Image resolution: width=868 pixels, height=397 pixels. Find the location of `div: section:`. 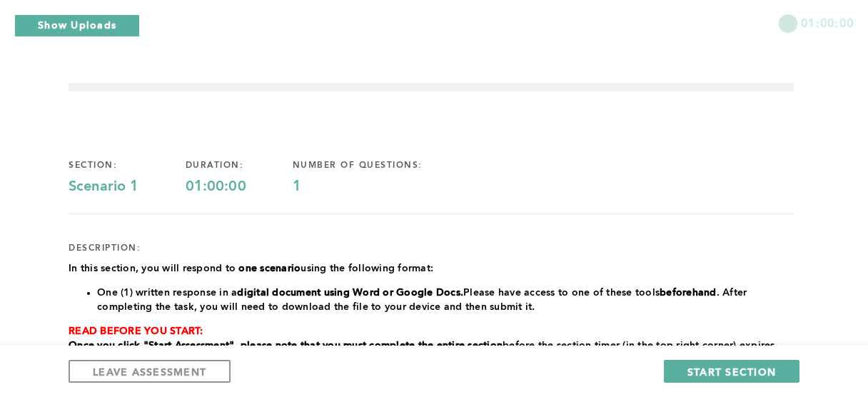

div: section: is located at coordinates (127, 166).